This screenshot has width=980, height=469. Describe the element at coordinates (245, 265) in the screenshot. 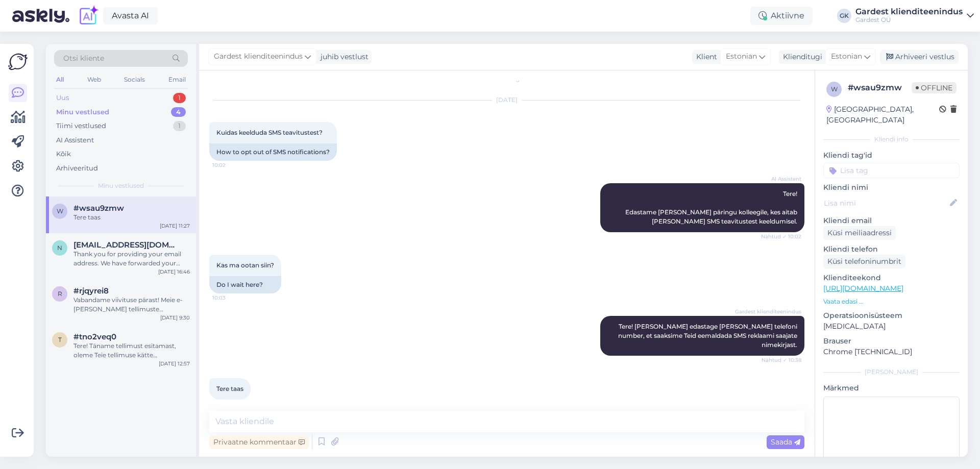

I see `span: Kas ma ootan siin?` at that location.